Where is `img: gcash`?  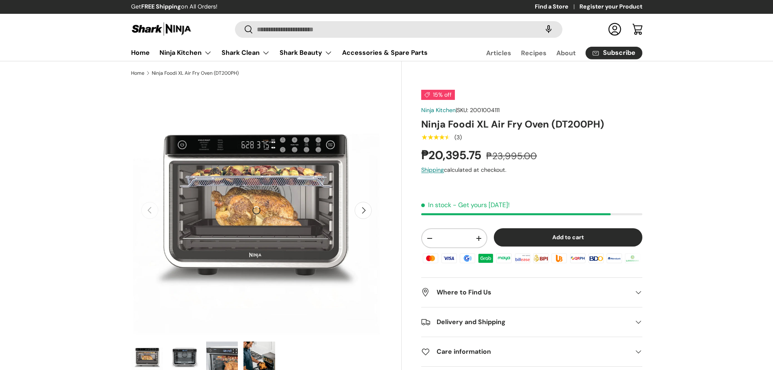
img: gcash is located at coordinates (468, 258).